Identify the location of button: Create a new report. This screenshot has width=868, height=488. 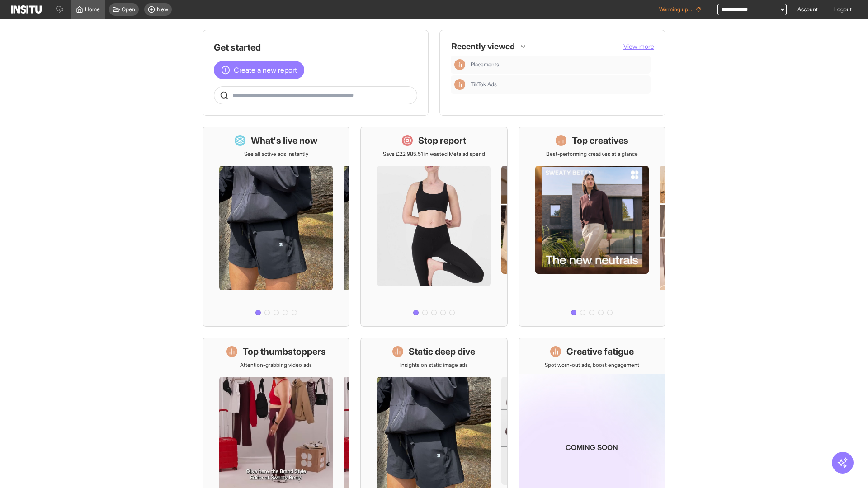
(259, 70).